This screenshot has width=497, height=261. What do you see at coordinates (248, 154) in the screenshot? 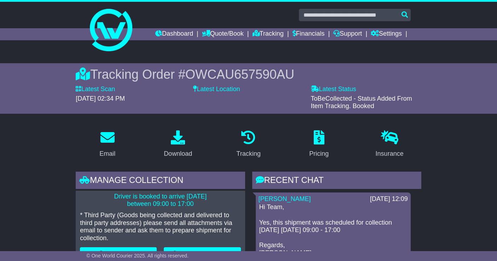
I see `div: Tracking` at bounding box center [248, 154].